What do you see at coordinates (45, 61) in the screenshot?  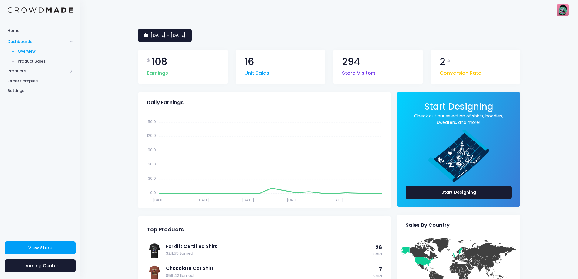 I see `span: Product Sales` at bounding box center [45, 61].